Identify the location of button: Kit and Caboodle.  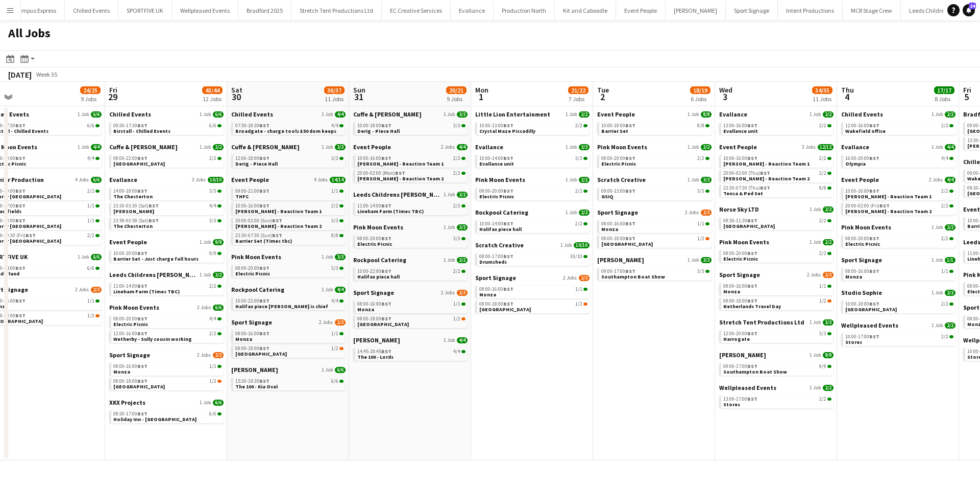
(585, 10).